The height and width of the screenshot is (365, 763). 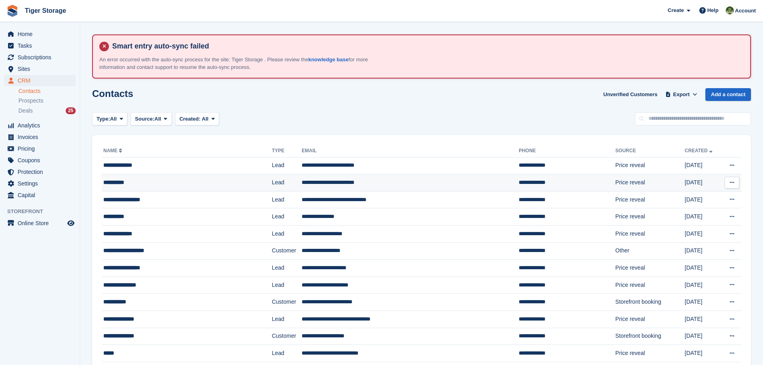 What do you see at coordinates (728, 95) in the screenshot?
I see `a: Add a contact` at bounding box center [728, 95].